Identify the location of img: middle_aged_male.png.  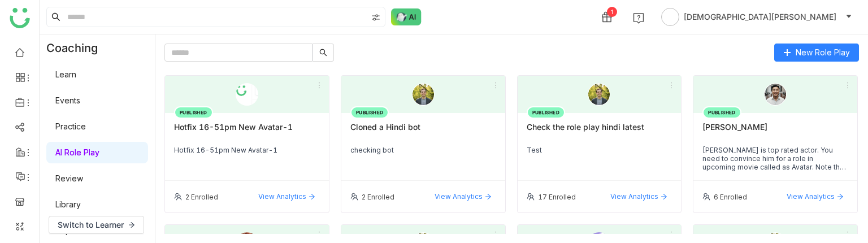
(775, 94).